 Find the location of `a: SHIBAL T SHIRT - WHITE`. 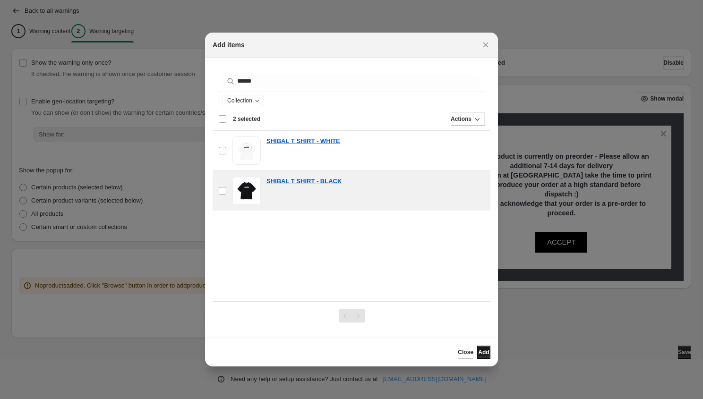

a: SHIBAL T SHIRT - WHITE is located at coordinates (303, 141).